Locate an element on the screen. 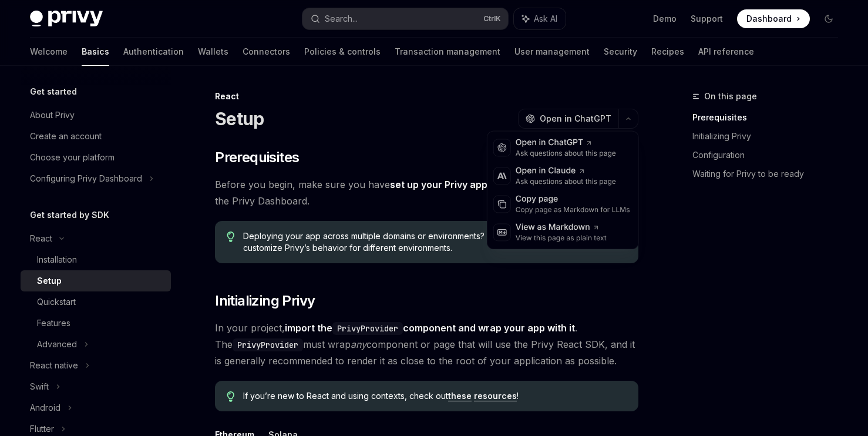  div: Flutter is located at coordinates (42, 429).